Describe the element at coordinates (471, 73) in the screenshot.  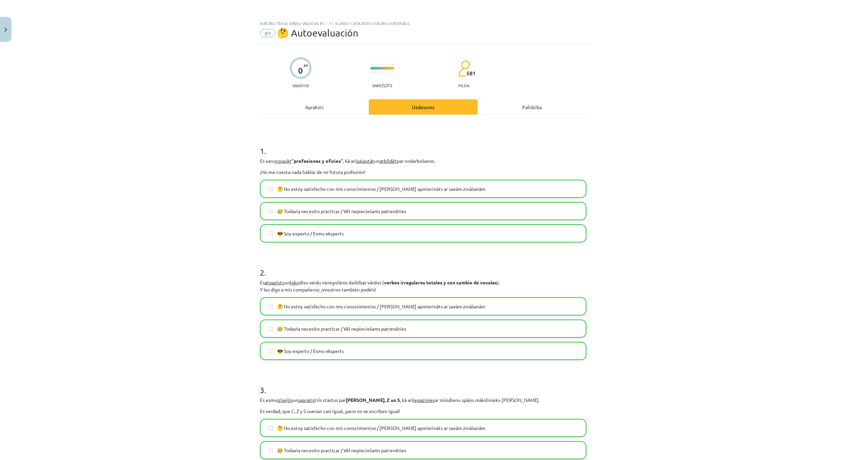
I see `span: 581` at that location.